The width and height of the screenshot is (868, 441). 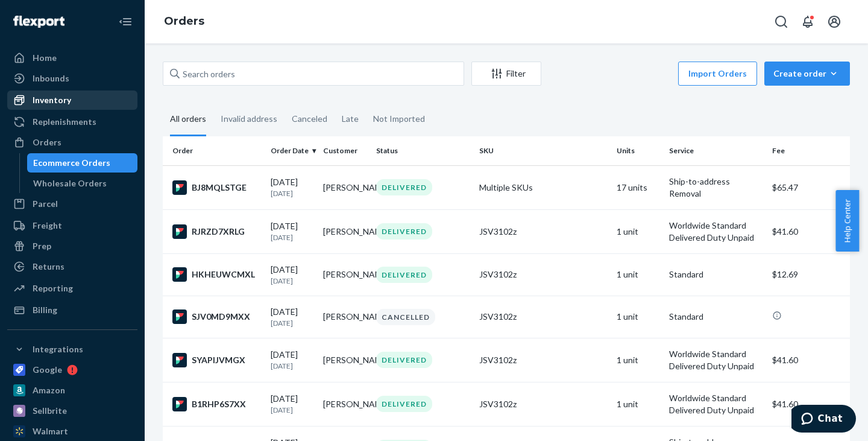 I want to click on div: Late, so click(x=350, y=119).